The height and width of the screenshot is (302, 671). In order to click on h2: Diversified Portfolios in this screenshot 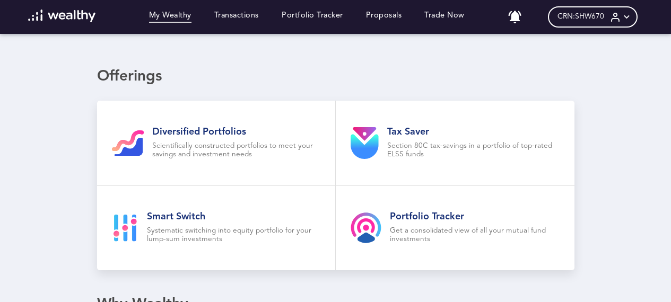, I will do `click(237, 132)`.